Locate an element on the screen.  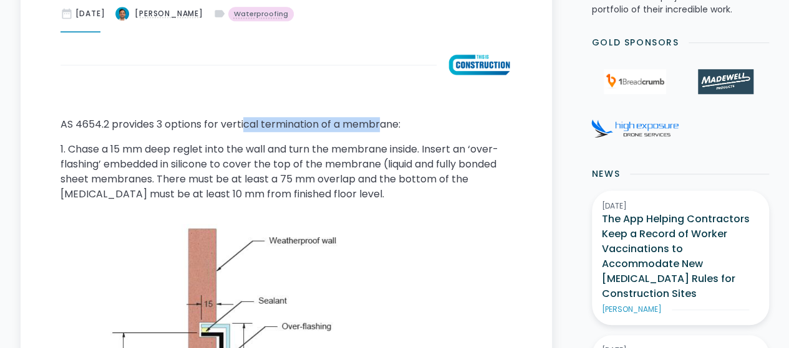
img: 1Breadcrumb is located at coordinates (635, 82).